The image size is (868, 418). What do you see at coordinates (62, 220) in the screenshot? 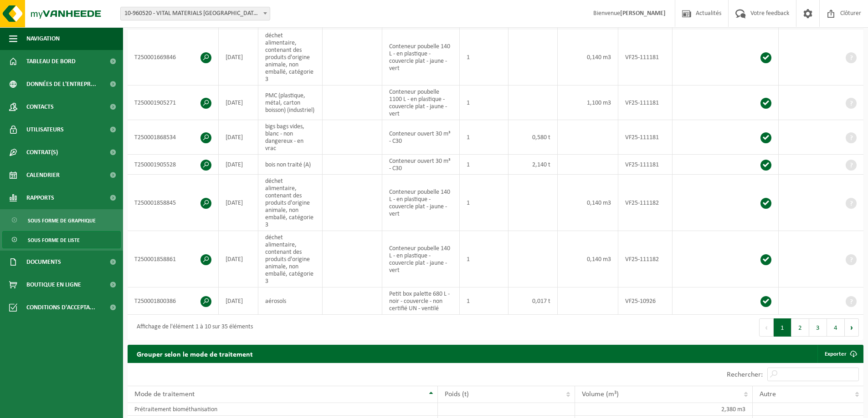
I see `a: Sous forme de graphique` at bounding box center [62, 220].